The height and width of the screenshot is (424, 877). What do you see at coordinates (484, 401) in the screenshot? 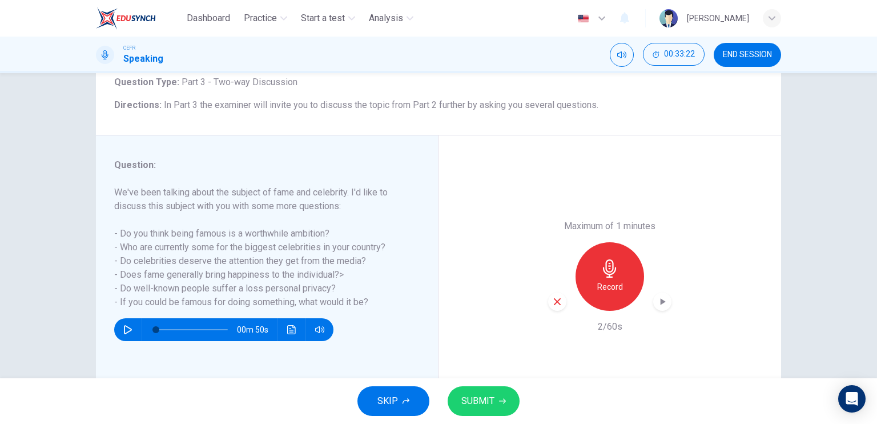
I see `button: SUBMIT` at bounding box center [484, 401].